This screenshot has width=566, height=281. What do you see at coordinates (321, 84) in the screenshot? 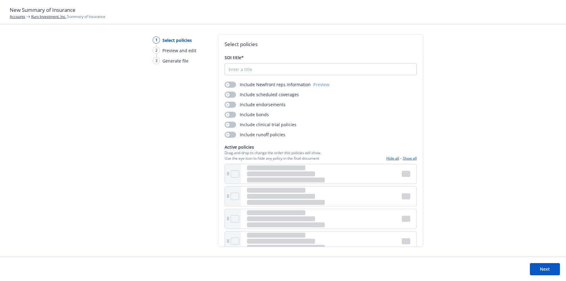
I see `button: Preview` at bounding box center [321, 84].